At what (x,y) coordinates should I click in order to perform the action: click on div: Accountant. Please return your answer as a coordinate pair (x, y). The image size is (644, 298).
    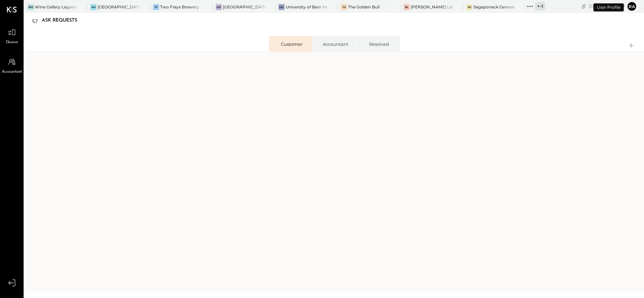
    Looking at the image, I should click on (335, 44).